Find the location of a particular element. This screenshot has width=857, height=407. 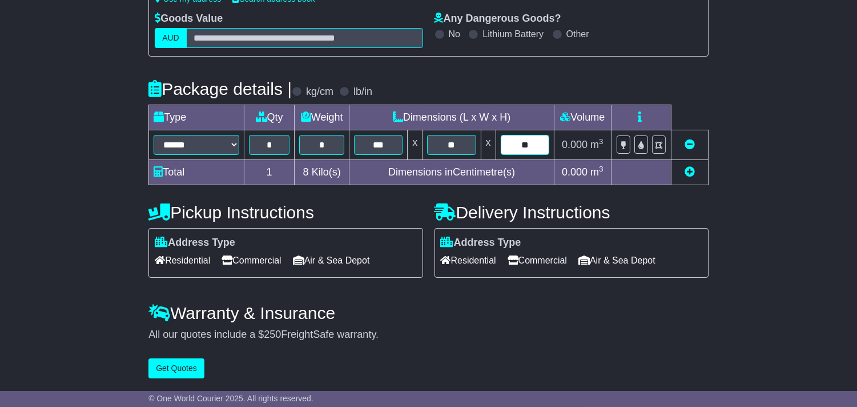

td: Weight is located at coordinates (322, 117).